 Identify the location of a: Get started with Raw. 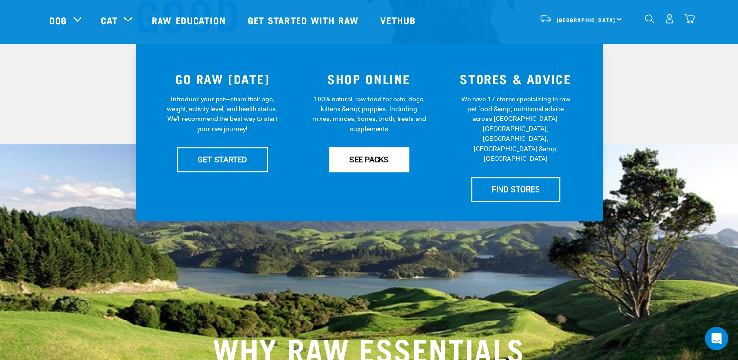
(304, 20).